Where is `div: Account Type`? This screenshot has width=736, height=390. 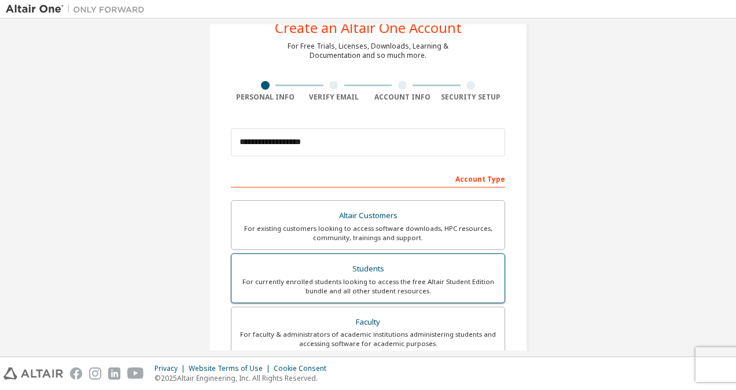
div: Account Type is located at coordinates (368, 178).